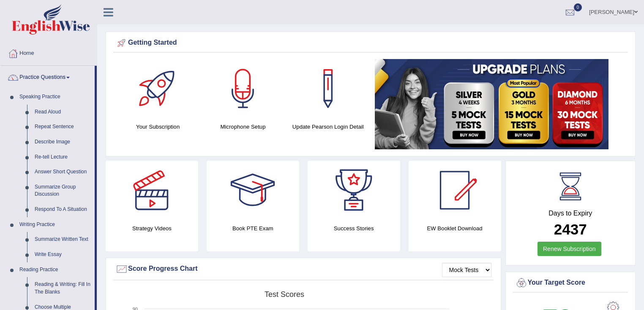  What do you see at coordinates (242, 127) in the screenshot?
I see `h4: Microphone Setup` at bounding box center [242, 127].